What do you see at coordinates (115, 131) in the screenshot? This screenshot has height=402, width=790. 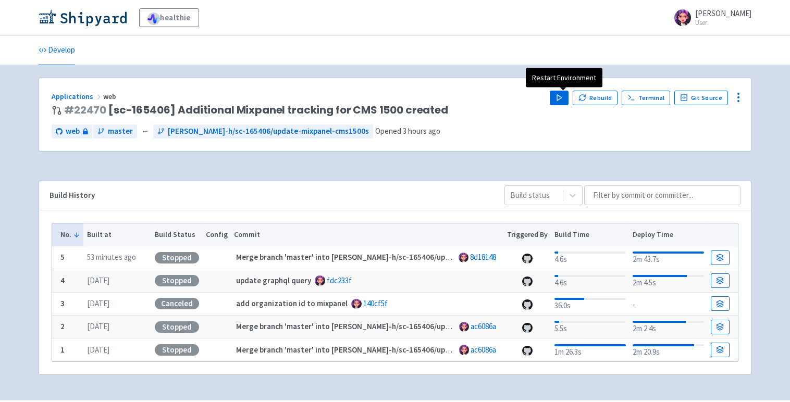 I see `a: master` at bounding box center [115, 131].